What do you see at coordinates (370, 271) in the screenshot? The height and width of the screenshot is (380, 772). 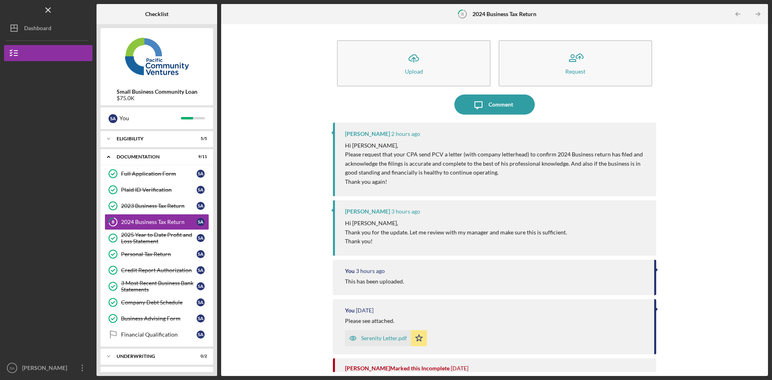 I see `time: 2025-09-15 17:55` at bounding box center [370, 271].